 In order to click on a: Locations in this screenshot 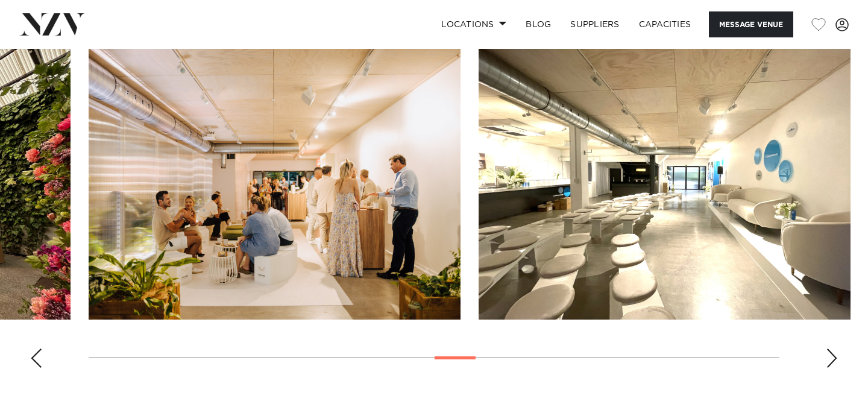, I will do `click(474, 24)`.